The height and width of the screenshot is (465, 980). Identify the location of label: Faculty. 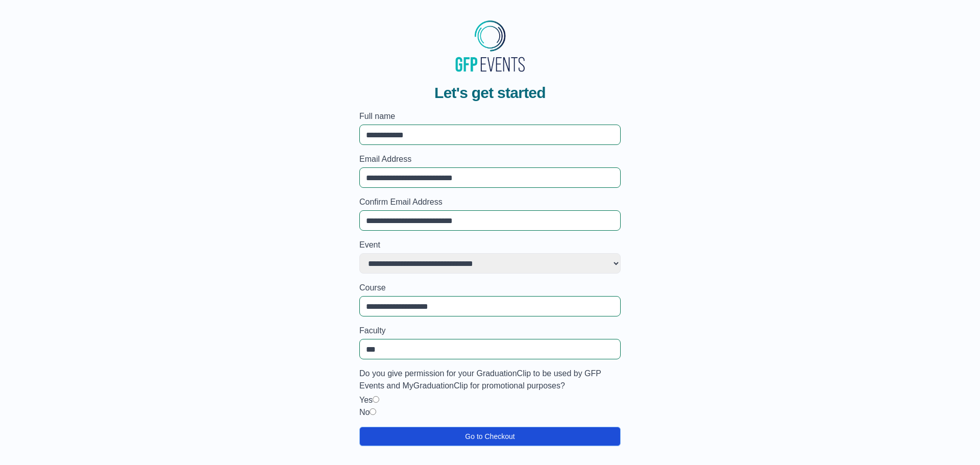
(490, 331).